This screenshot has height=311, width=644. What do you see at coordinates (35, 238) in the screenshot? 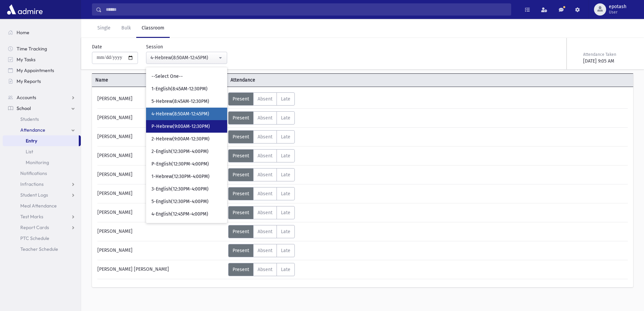
I see `span: PTC Schedule` at bounding box center [35, 238].